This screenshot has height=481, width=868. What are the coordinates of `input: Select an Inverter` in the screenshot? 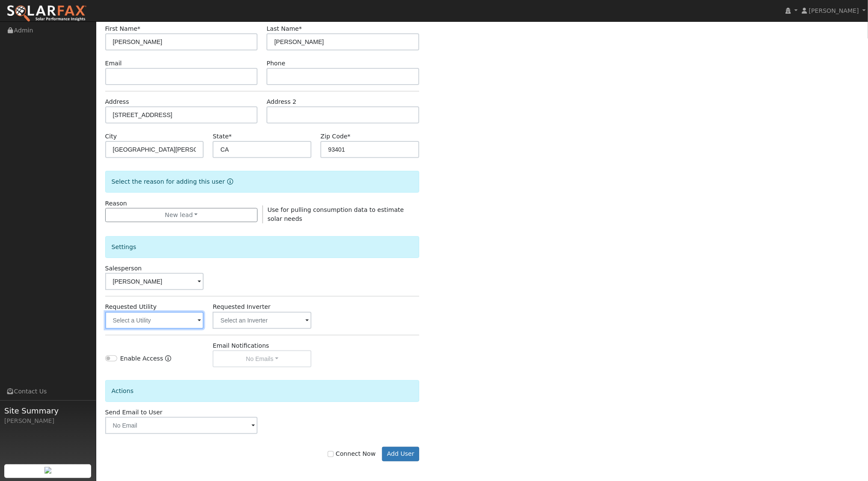 It's located at (261, 320).